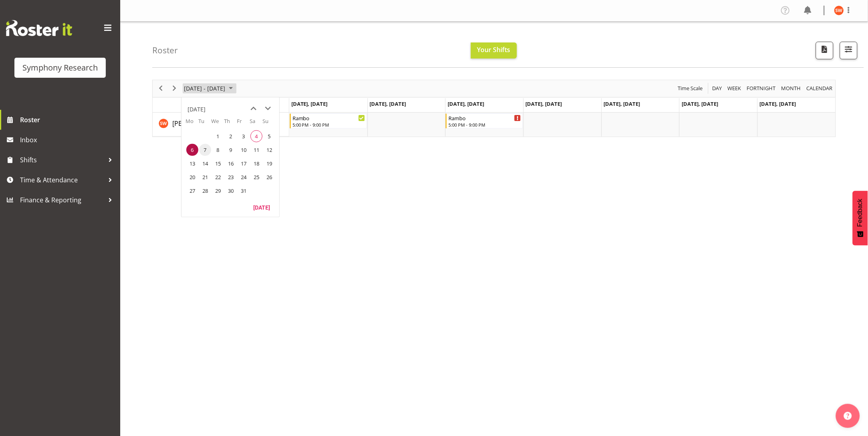 This screenshot has width=868, height=436. I want to click on button: Feedback - Show survey, so click(860, 218).